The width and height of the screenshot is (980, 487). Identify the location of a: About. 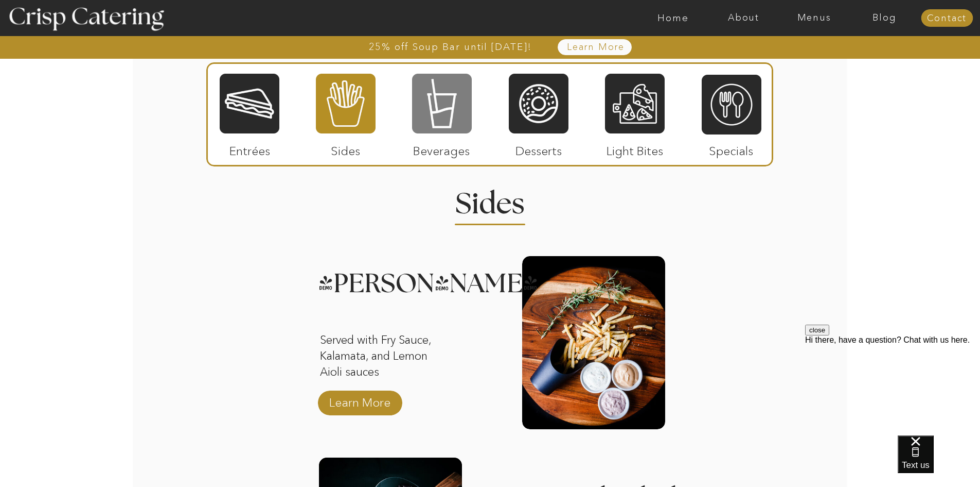
(743, 18).